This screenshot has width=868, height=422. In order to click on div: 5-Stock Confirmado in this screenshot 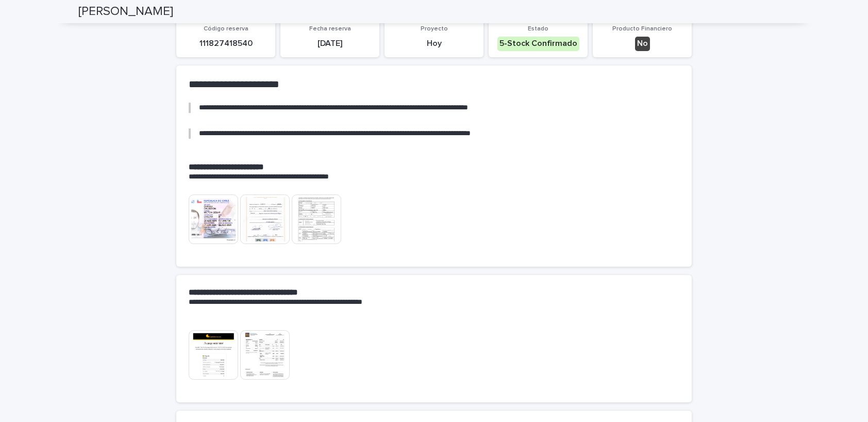, I will do `click(538, 44)`.